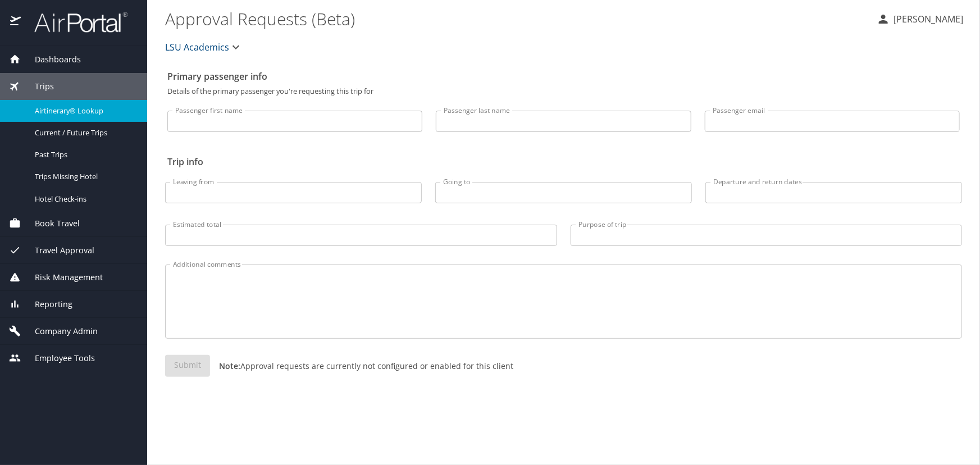 This screenshot has width=980, height=465. I want to click on span: Past Trips, so click(84, 154).